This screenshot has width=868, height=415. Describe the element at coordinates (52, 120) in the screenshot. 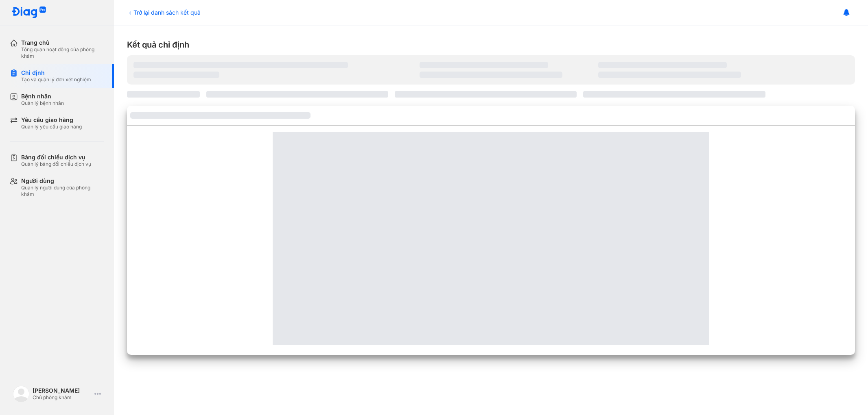

I see `div: Yêu cầu giao hàng` at that location.